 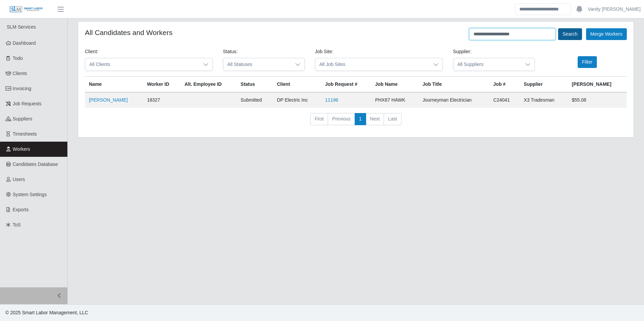 What do you see at coordinates (114, 85) in the screenshot?
I see `th: Name` at bounding box center [114, 85].